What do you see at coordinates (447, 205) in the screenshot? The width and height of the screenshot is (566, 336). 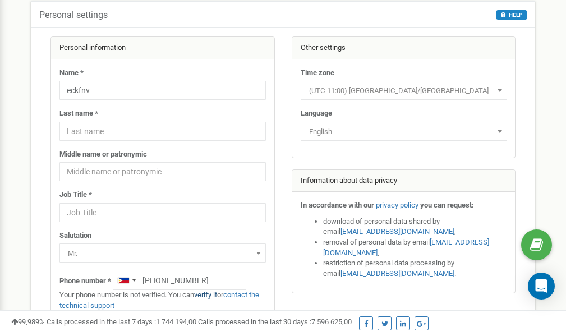 I see `strong: you can request:` at bounding box center [447, 205].